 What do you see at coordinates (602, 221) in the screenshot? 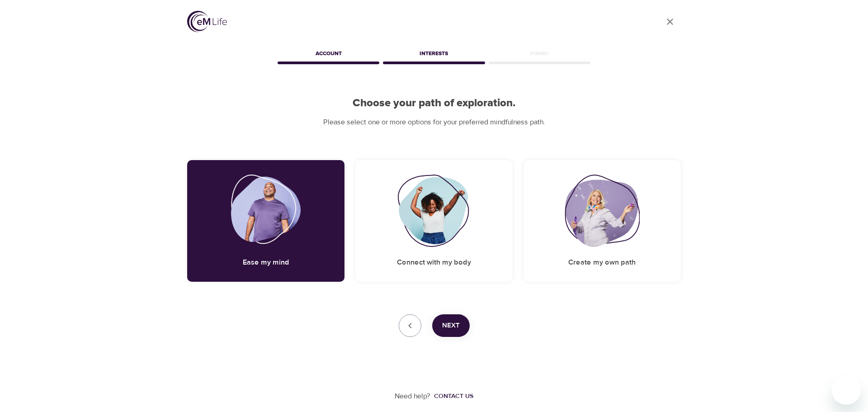
I see `div: Create my own pathCreate my own path` at bounding box center [602, 221].